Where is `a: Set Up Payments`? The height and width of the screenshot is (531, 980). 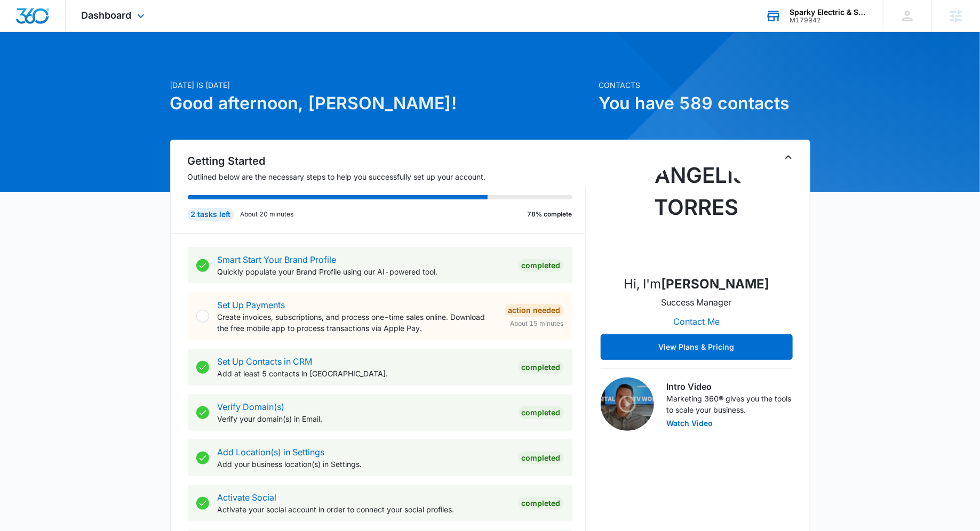
a: Set Up Payments is located at coordinates (251, 305).